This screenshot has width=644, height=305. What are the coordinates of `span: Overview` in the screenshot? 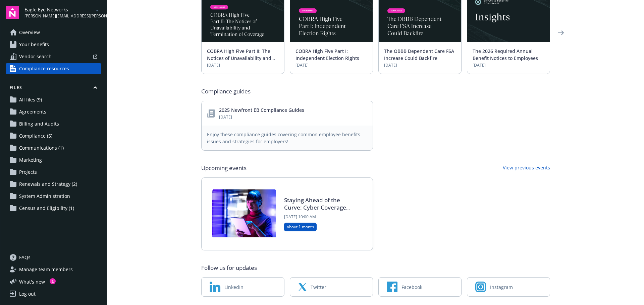 It's located at (30, 32).